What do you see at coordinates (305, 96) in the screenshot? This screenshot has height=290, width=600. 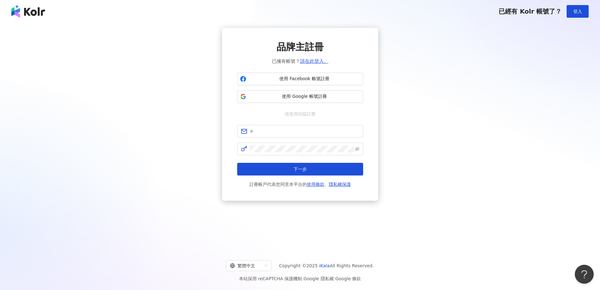 I see `span: 使用 Google 帳號註冊` at bounding box center [305, 96].